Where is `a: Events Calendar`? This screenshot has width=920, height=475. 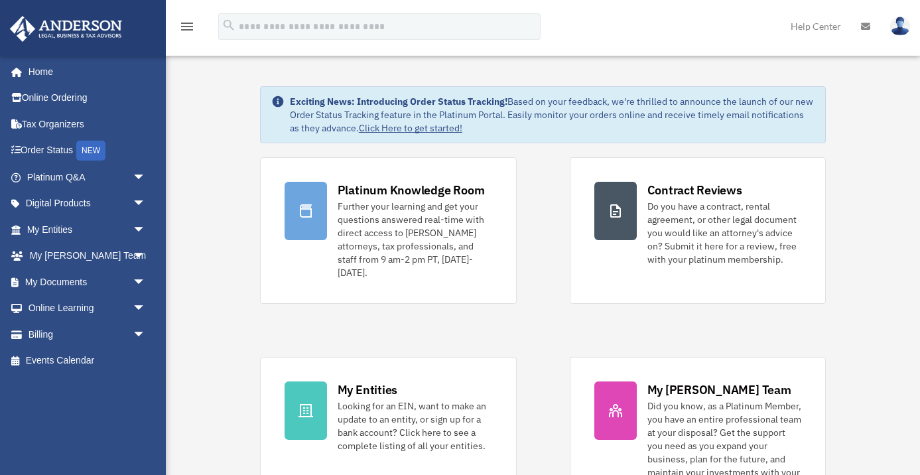 a: Events Calendar is located at coordinates (88, 361).